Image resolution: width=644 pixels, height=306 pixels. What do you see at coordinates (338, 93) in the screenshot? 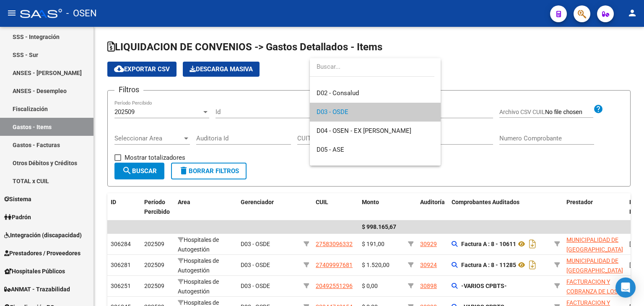
I see `span: D02 - Consalud` at bounding box center [338, 93].